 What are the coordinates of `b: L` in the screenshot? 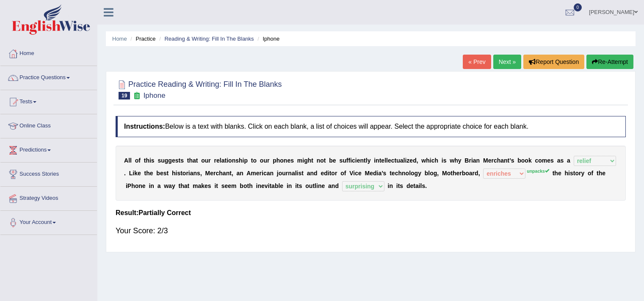 It's located at (131, 173).